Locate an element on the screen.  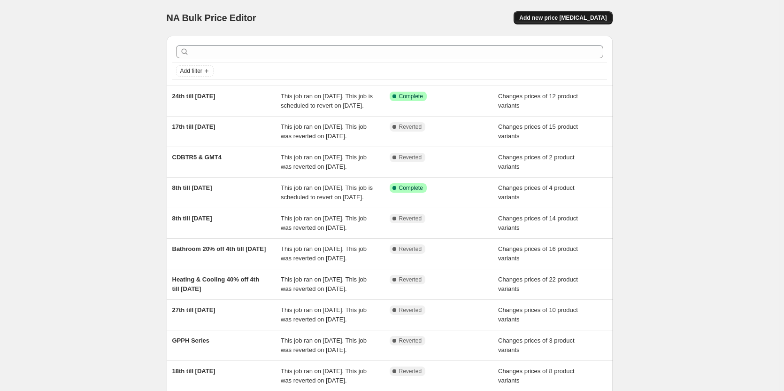
span: Changes prices of 10 product variants is located at coordinates (538, 314).